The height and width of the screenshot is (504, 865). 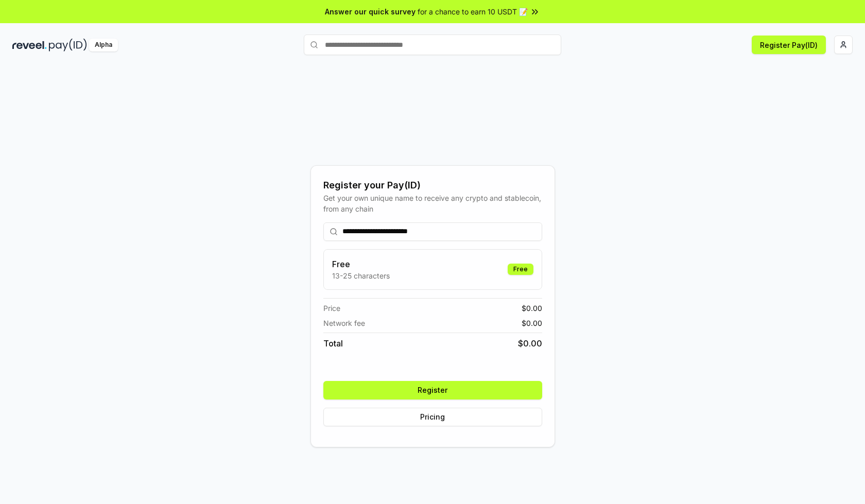 What do you see at coordinates (432, 390) in the screenshot?
I see `button: Register` at bounding box center [432, 390].